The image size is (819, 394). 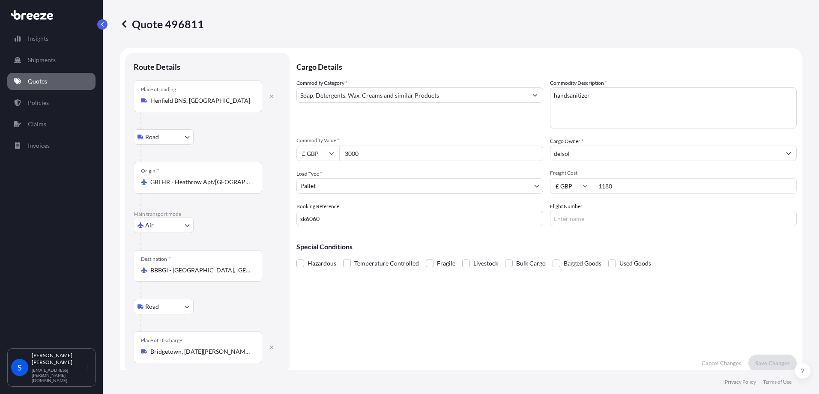 I want to click on span: S, so click(x=20, y=367).